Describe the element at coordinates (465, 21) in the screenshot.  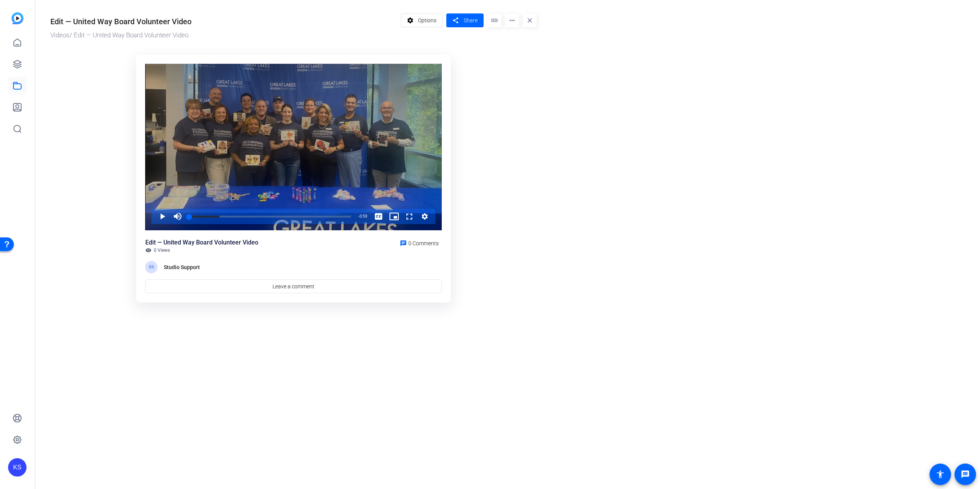
I see `button: Share` at that location.